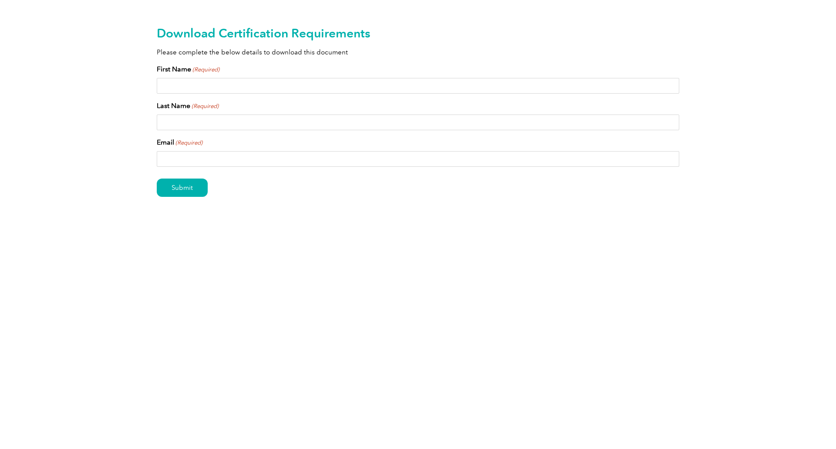  What do you see at coordinates (188, 69) in the screenshot?
I see `label: First Name` at bounding box center [188, 69].